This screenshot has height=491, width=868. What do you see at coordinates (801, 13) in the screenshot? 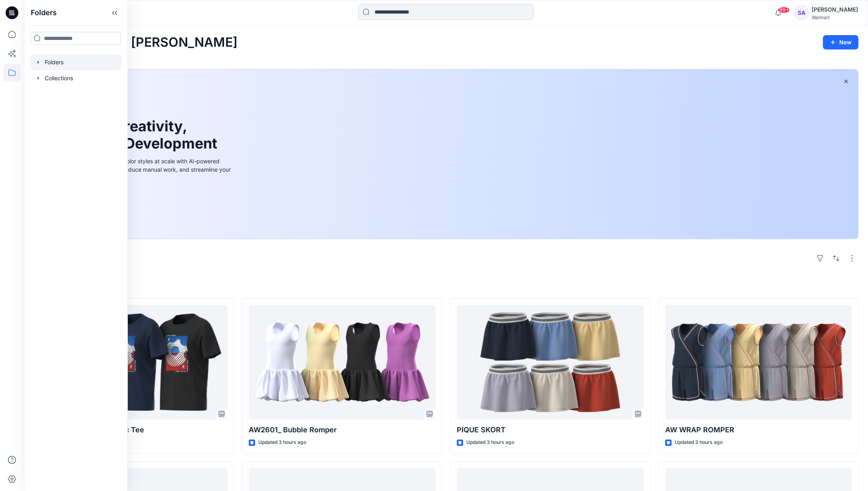
I see `div: SA` at bounding box center [801, 13].